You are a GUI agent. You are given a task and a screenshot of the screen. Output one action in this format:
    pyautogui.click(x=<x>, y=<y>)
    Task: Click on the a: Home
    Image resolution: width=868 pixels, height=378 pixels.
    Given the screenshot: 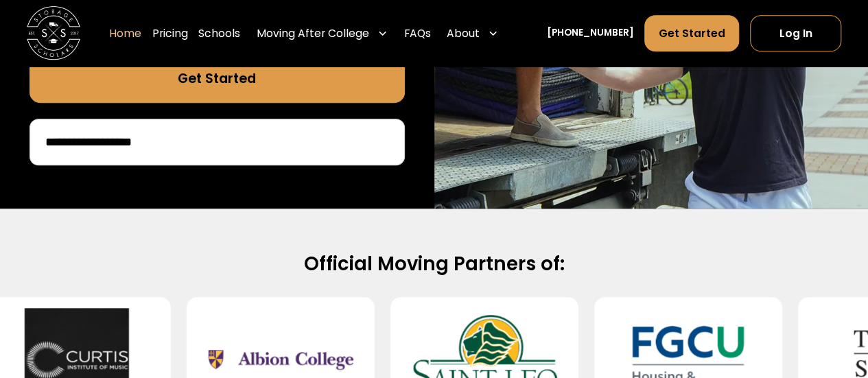 What is the action you would take?
    pyautogui.click(x=125, y=33)
    